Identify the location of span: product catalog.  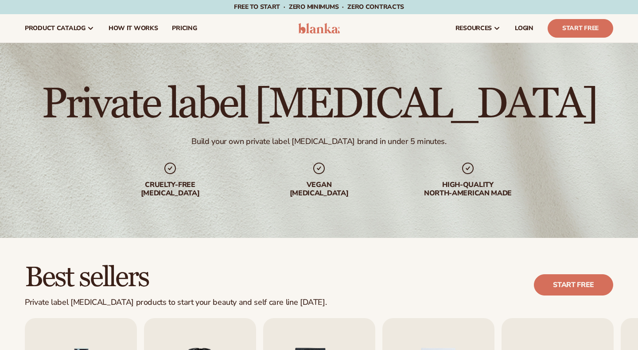
(55, 28).